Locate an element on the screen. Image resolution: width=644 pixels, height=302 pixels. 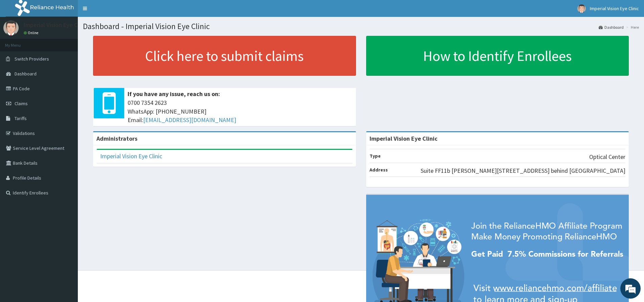
b: If you have any issue, reach us on: is located at coordinates (174, 93).